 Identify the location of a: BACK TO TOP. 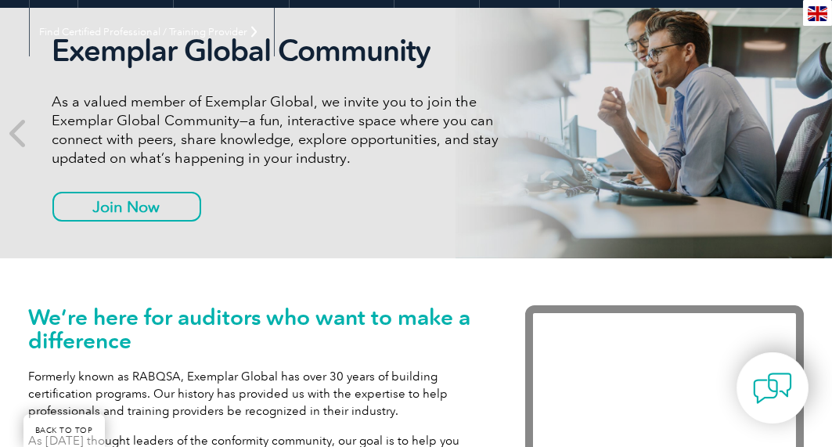
(64, 430).